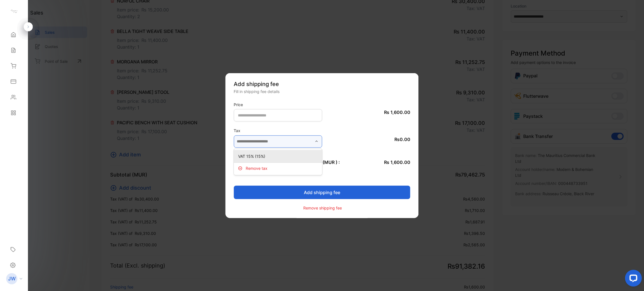  What do you see at coordinates (322, 91) in the screenshot?
I see `div: Fill in shipping fee details` at bounding box center [322, 91].